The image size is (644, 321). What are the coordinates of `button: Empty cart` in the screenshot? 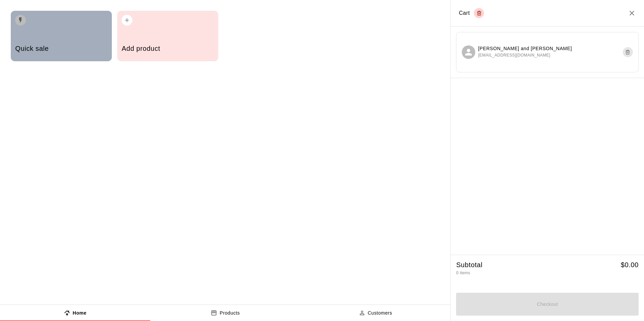 It's located at (479, 13).